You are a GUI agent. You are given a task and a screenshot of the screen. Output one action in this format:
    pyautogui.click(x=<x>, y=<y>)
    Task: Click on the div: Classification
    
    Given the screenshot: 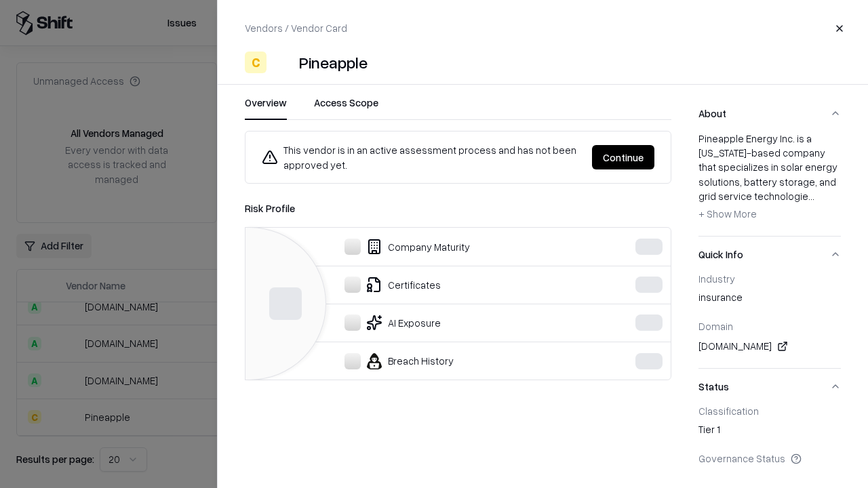 What is the action you would take?
    pyautogui.click(x=770, y=411)
    